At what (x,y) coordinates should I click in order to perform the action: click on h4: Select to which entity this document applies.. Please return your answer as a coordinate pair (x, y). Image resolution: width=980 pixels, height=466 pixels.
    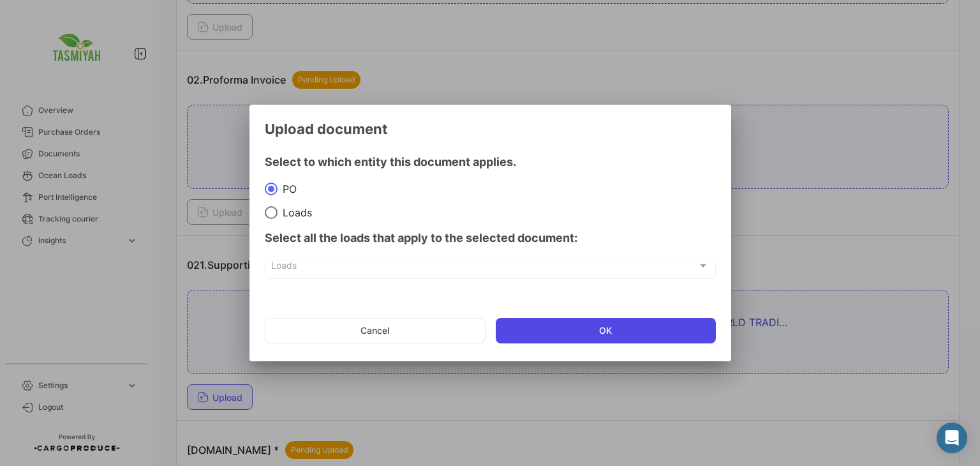
    Looking at the image, I should click on (490, 162).